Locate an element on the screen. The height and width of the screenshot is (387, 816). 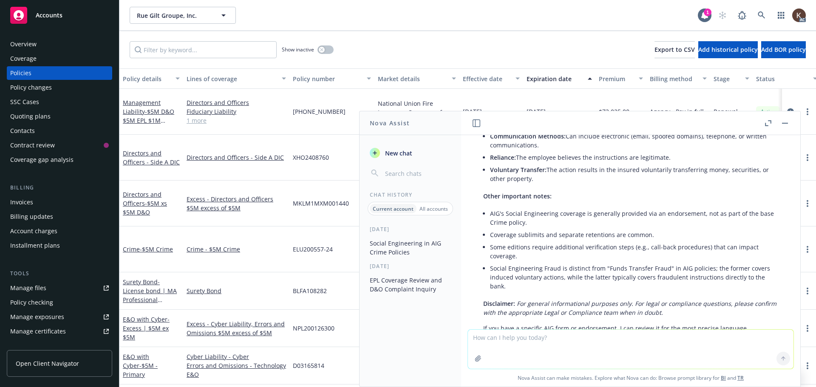
div: Manage exposures is located at coordinates (37, 317).